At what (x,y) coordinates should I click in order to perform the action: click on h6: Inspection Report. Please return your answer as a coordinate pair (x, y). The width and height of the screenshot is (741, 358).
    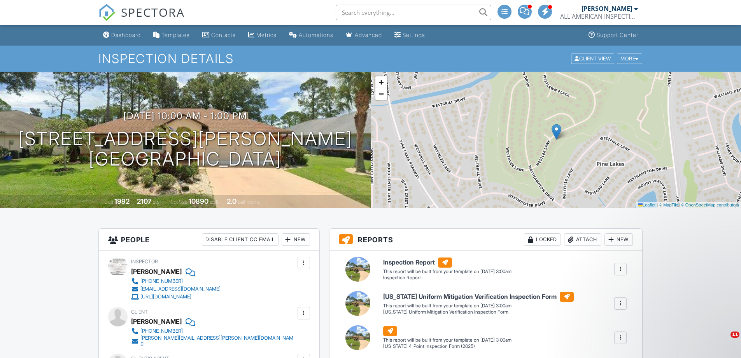
    Looking at the image, I should click on (448, 262).